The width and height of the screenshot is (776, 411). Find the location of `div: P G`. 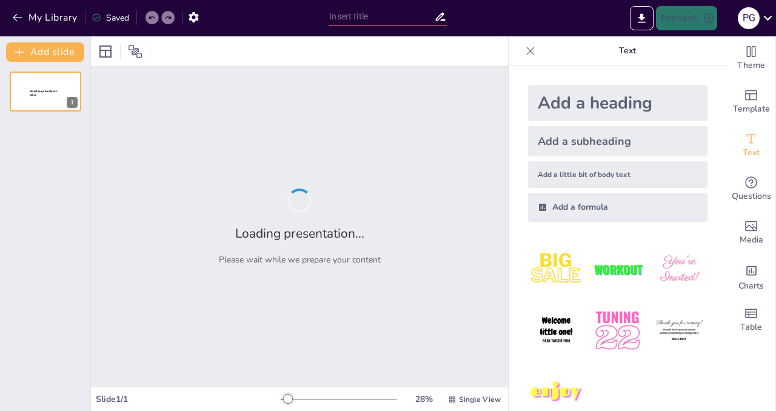

div: P G is located at coordinates (749, 18).